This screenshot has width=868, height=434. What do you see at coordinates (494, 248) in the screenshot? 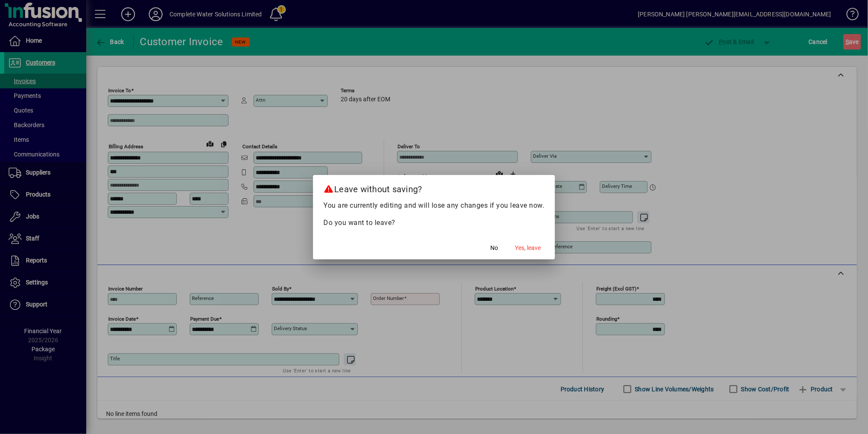
I see `span: No` at bounding box center [494, 248].